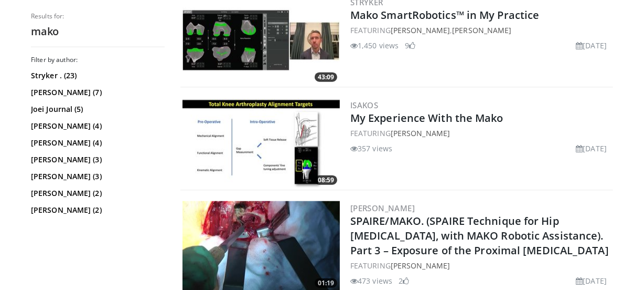  I want to click on li: 2, so click(404, 280).